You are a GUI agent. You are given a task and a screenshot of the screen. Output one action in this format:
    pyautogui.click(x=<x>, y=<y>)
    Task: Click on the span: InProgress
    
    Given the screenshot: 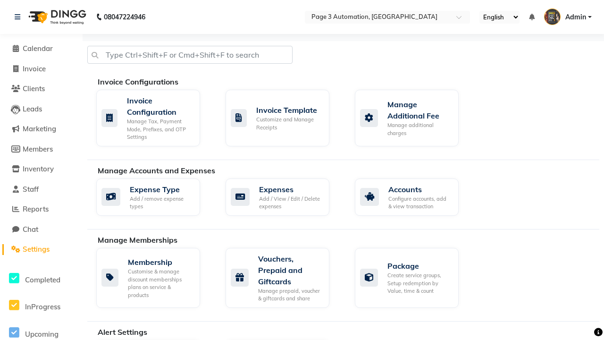 What is the action you would take?
    pyautogui.click(x=42, y=306)
    